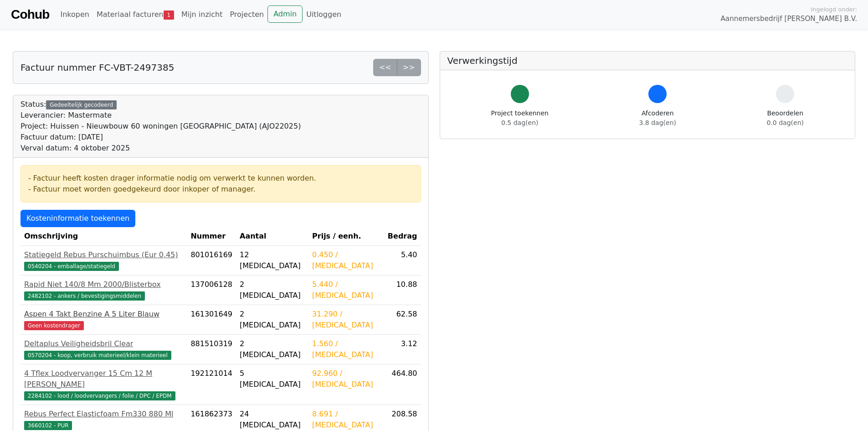  I want to click on td: 3.12, so click(402, 349).